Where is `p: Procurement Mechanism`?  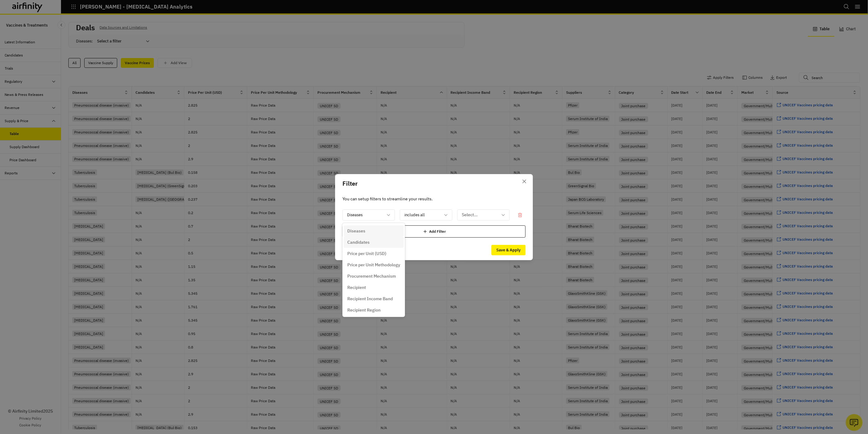 p: Procurement Mechanism is located at coordinates (372, 276).